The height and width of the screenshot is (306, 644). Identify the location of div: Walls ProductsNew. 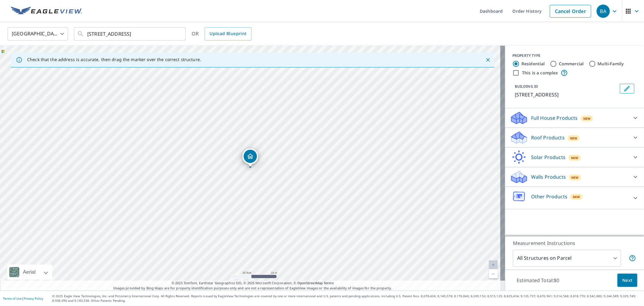
(575, 176).